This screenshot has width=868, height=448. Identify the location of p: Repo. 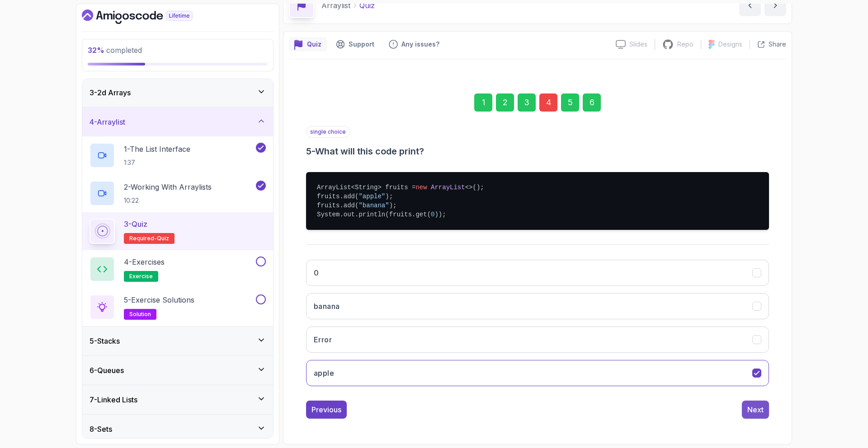
(685, 44).